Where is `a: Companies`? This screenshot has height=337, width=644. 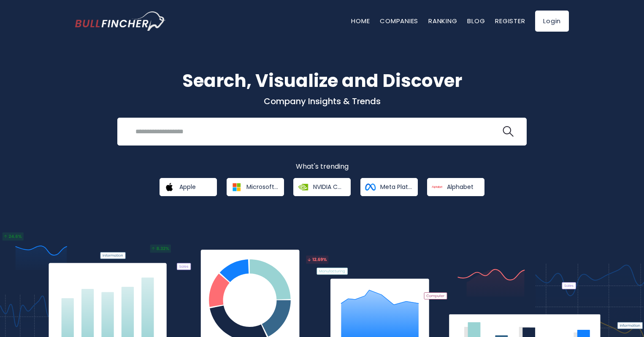 a: Companies is located at coordinates (399, 21).